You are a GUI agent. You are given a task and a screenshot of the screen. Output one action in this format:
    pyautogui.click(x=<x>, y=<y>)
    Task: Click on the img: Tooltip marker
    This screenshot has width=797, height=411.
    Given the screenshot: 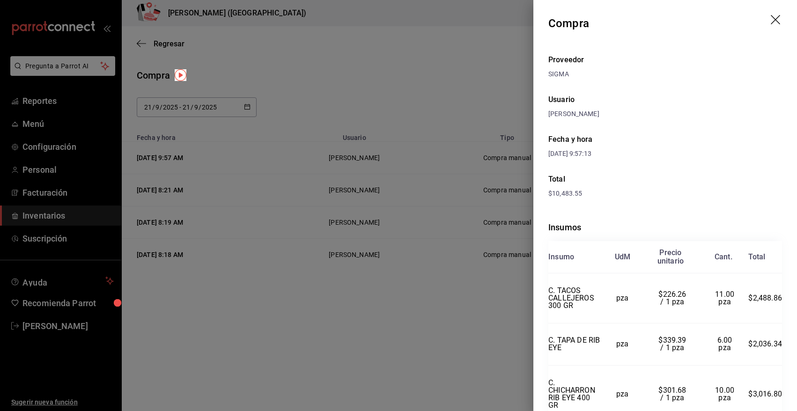 What is the action you would take?
    pyautogui.click(x=180, y=75)
    